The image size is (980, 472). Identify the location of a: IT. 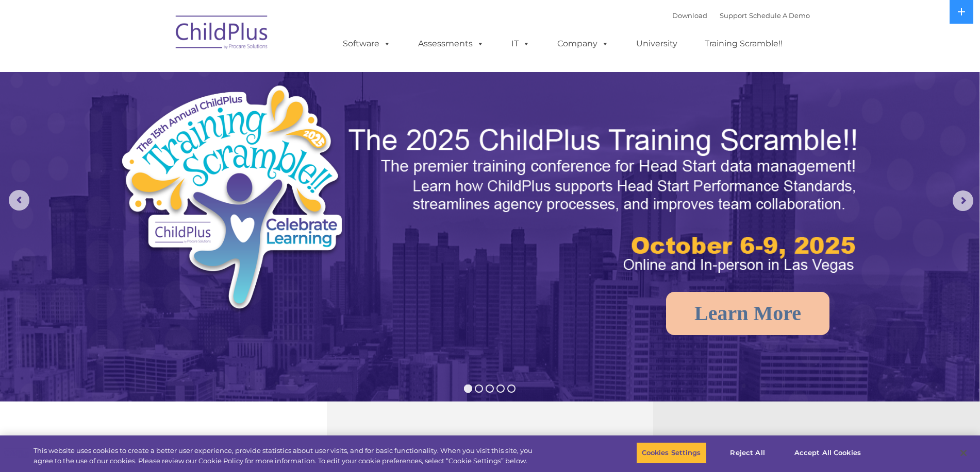
(521, 44).